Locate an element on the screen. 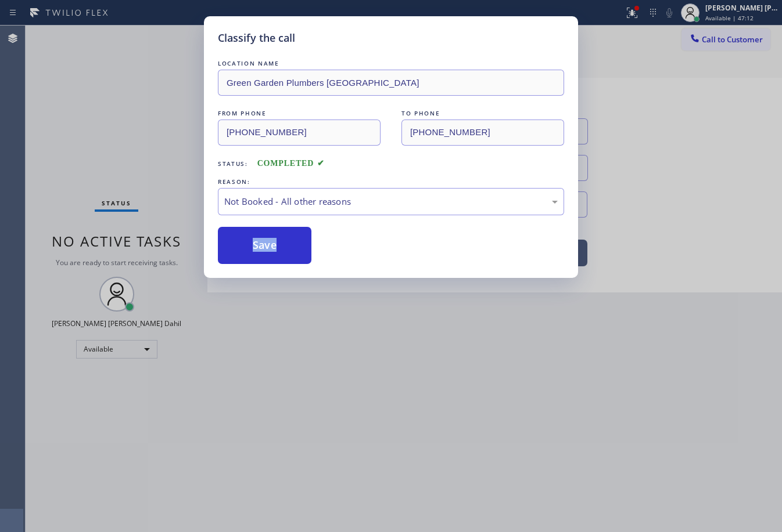 The height and width of the screenshot is (532, 782). div: LOCATION NAME is located at coordinates (391, 63).